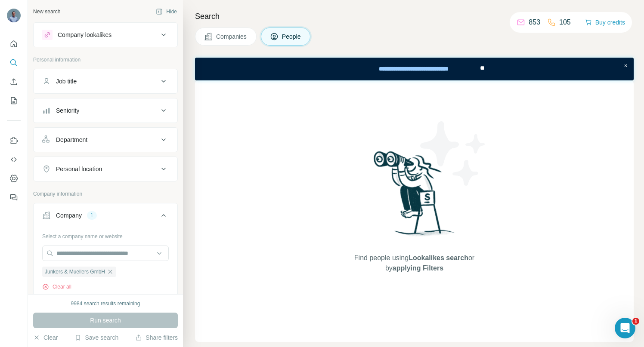 The width and height of the screenshot is (644, 347). I want to click on button: Company lookalikes, so click(106, 35).